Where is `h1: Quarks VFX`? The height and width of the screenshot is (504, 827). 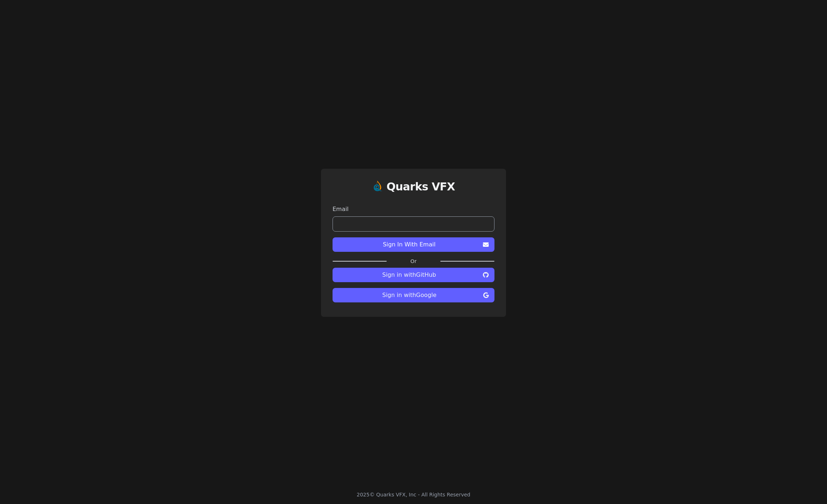 h1: Quarks VFX is located at coordinates (421, 186).